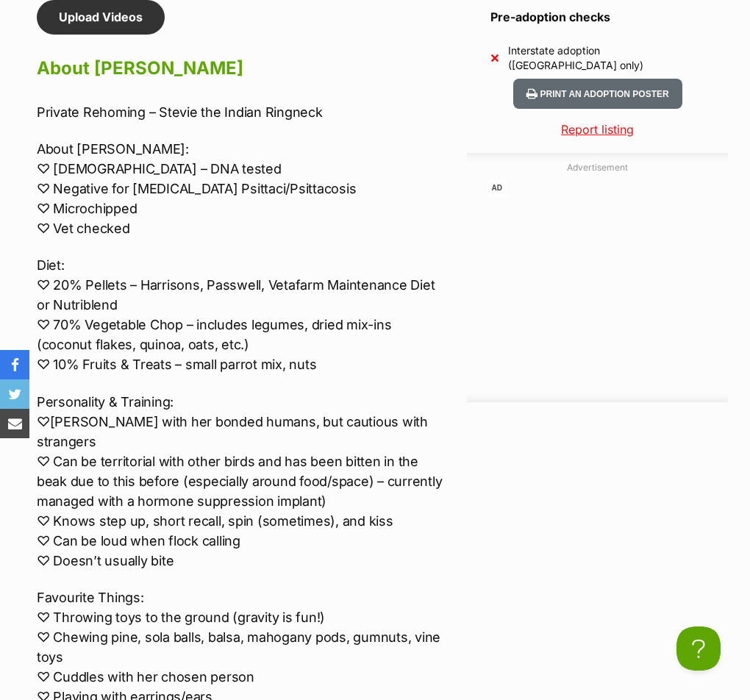  What do you see at coordinates (597, 17) in the screenshot?
I see `h3: Pre-adoption checks` at bounding box center [597, 17].